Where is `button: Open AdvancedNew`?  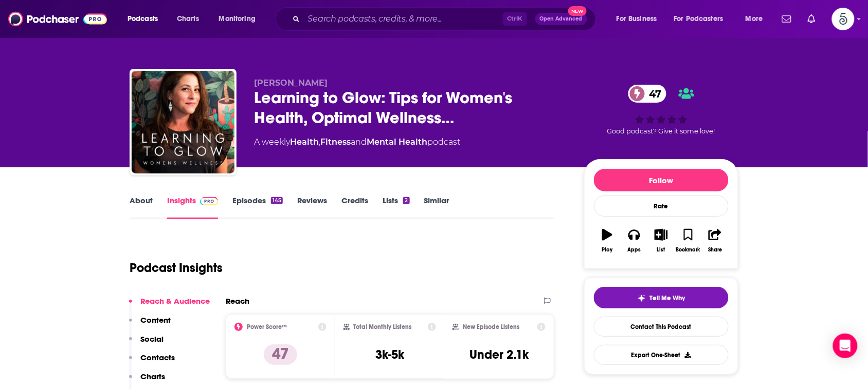
button: Open AdvancedNew is located at coordinates (561, 19).